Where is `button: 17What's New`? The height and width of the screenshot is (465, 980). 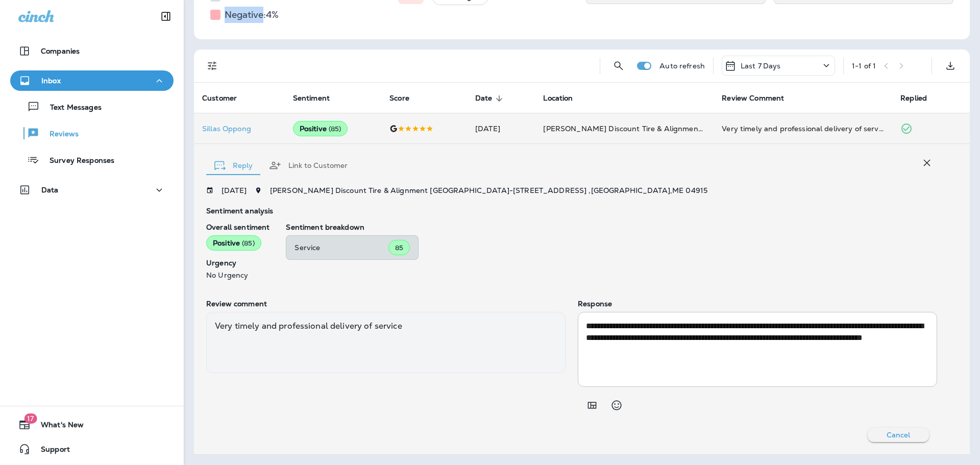
button: 17What's New is located at coordinates (92, 424).